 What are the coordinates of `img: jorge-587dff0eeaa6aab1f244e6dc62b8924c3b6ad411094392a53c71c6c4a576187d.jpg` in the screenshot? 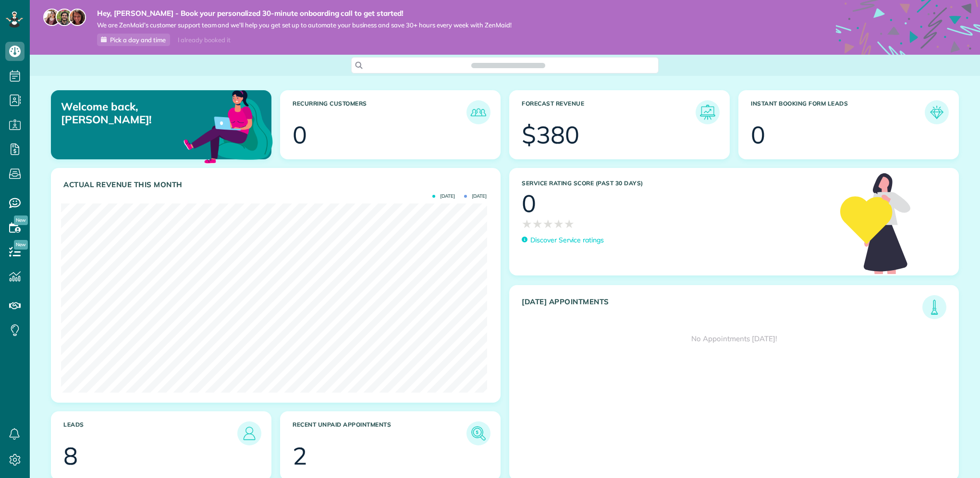 It's located at (64, 17).